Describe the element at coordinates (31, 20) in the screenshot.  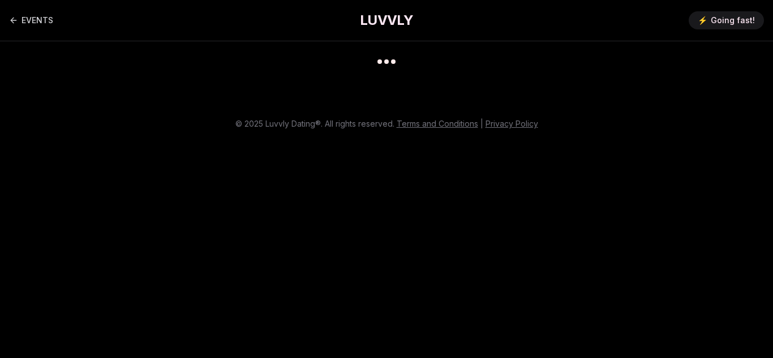
I see `a: Back to events` at that location.